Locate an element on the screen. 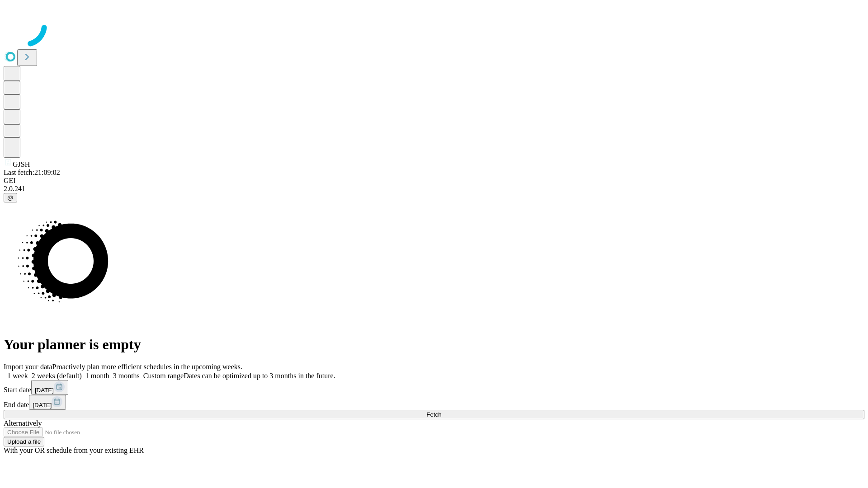  span: With your OR schedule from your existing EHR is located at coordinates (74, 450).